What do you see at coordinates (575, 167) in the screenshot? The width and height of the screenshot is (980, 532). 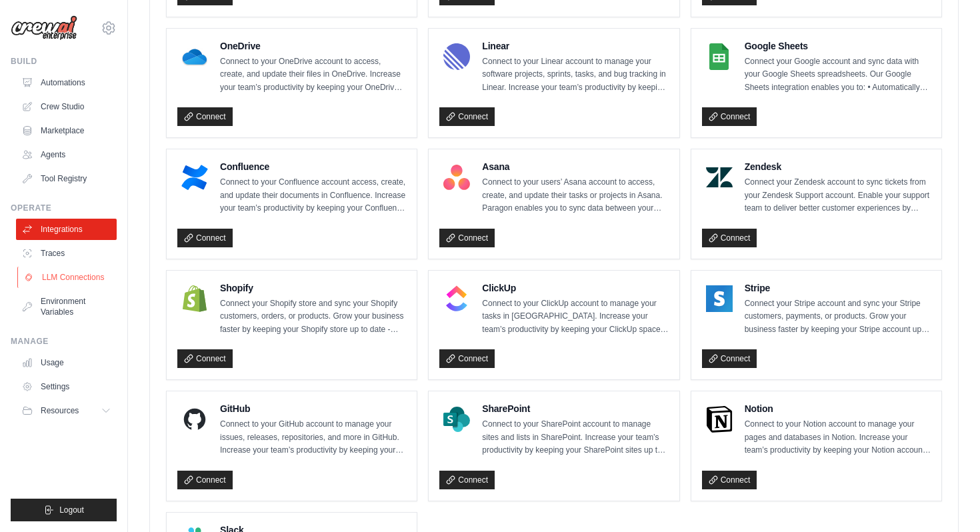 I see `h4: Asana` at bounding box center [575, 167].